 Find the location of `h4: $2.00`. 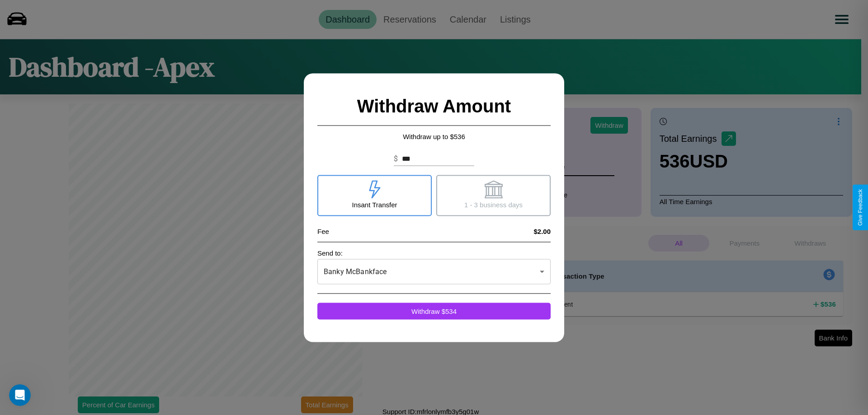

h4: $2.00 is located at coordinates (542, 231).